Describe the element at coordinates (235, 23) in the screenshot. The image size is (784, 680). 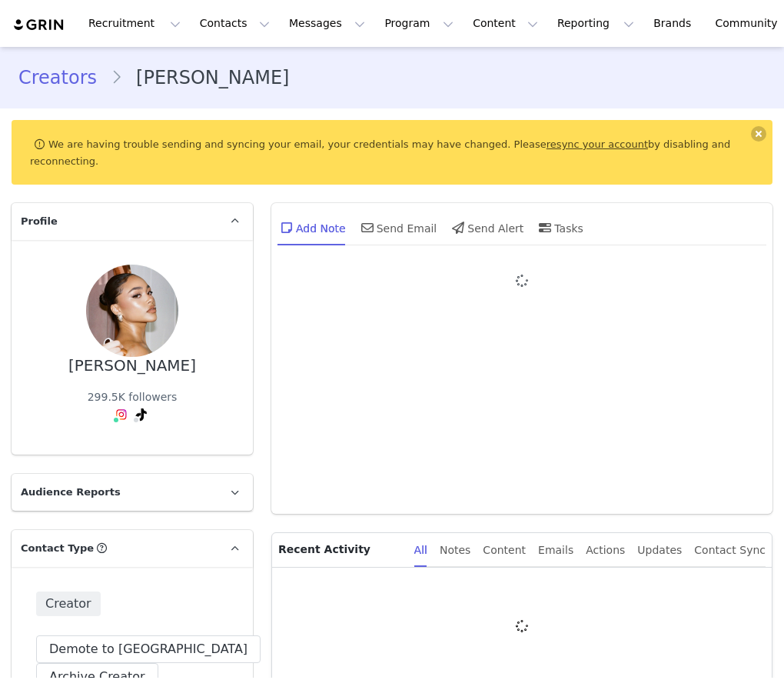
I see `button: Contacts` at that location.